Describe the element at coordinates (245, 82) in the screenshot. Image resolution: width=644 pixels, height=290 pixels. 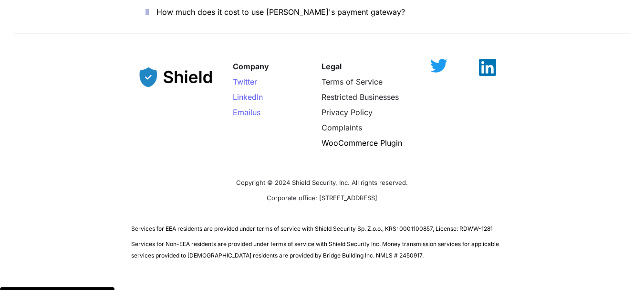
I see `a: Twitter` at that location.